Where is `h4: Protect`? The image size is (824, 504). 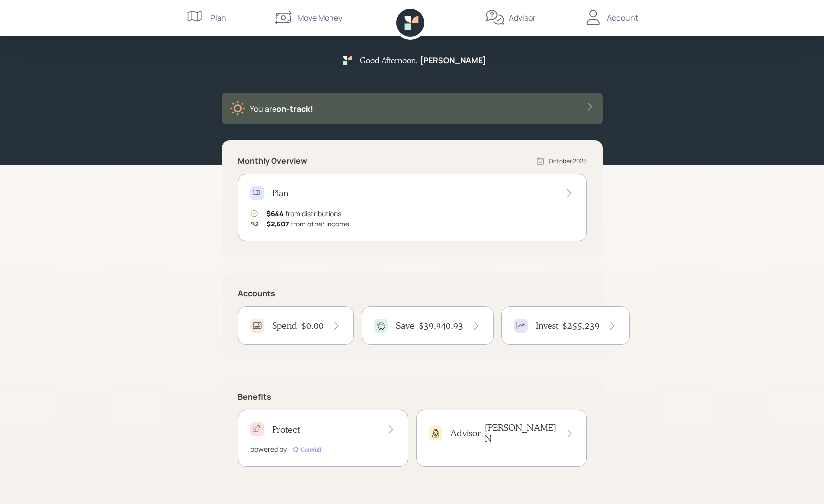 h4: Protect is located at coordinates (286, 429).